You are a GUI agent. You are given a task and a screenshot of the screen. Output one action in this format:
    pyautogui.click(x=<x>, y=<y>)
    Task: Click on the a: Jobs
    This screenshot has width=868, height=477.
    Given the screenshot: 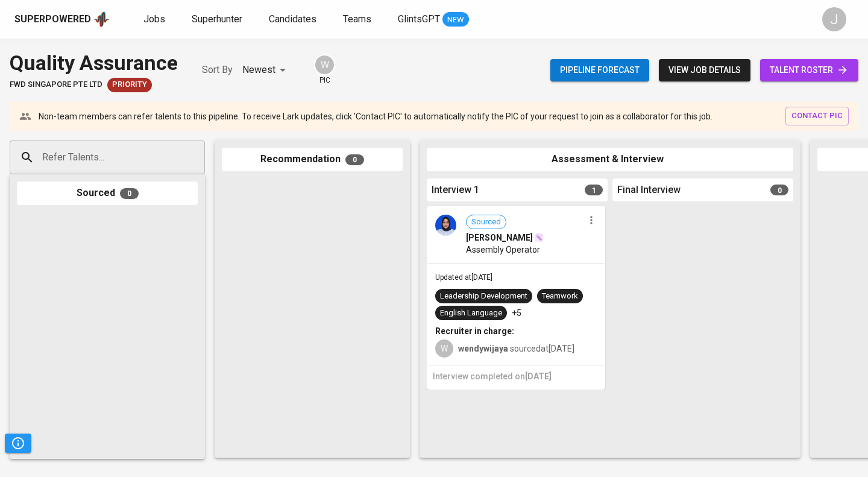 What is the action you would take?
    pyautogui.click(x=155, y=20)
    